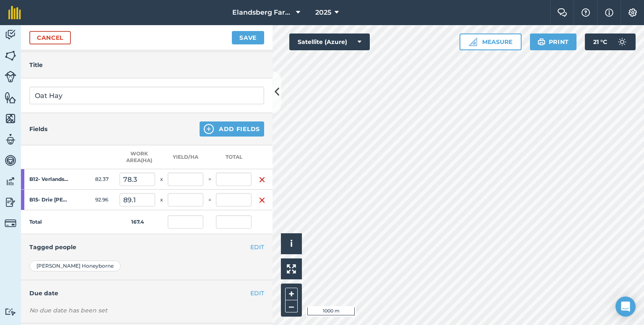 Image resolution: width=644 pixels, height=325 pixels. Describe the element at coordinates (185, 157) in the screenshot. I see `th: Yield / Ha` at that location.